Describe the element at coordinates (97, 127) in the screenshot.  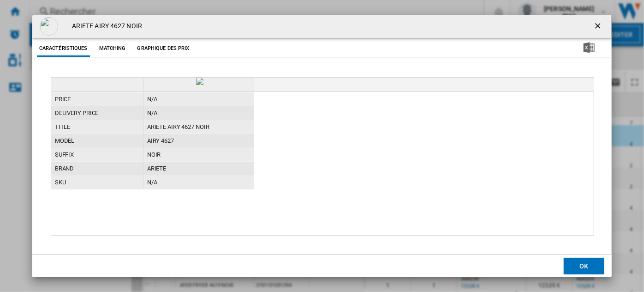
I see `div: title` at that location.